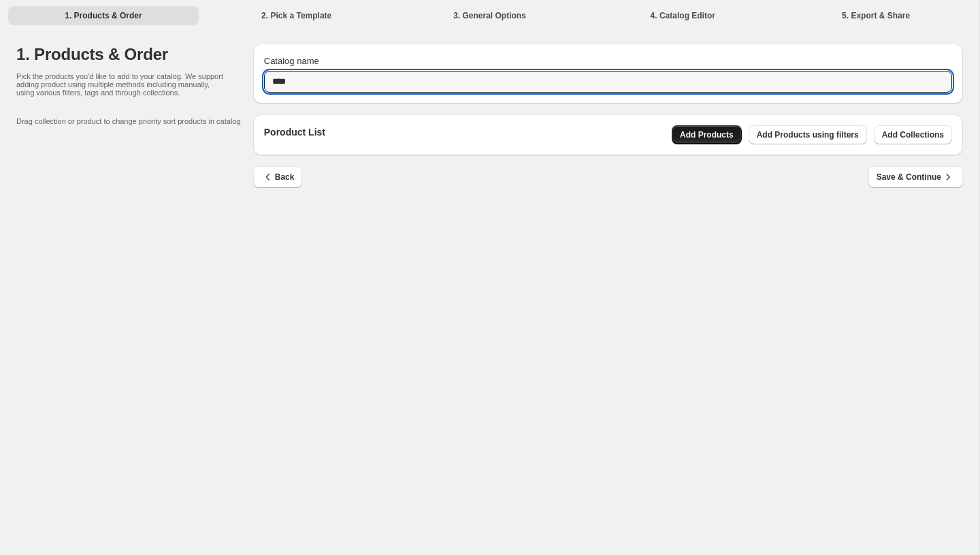 The image size is (980, 555). Describe the element at coordinates (913, 135) in the screenshot. I see `button: Add Collections` at that location.